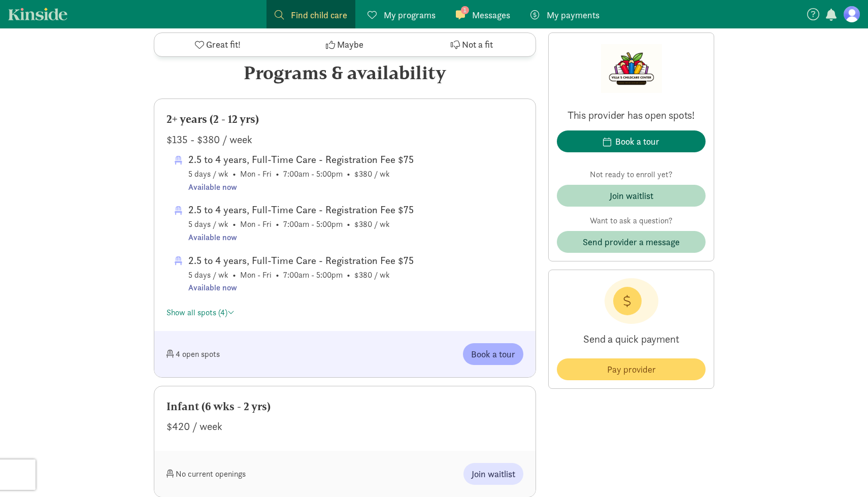 The height and width of the screenshot is (497, 868). I want to click on span: My programs, so click(409, 15).